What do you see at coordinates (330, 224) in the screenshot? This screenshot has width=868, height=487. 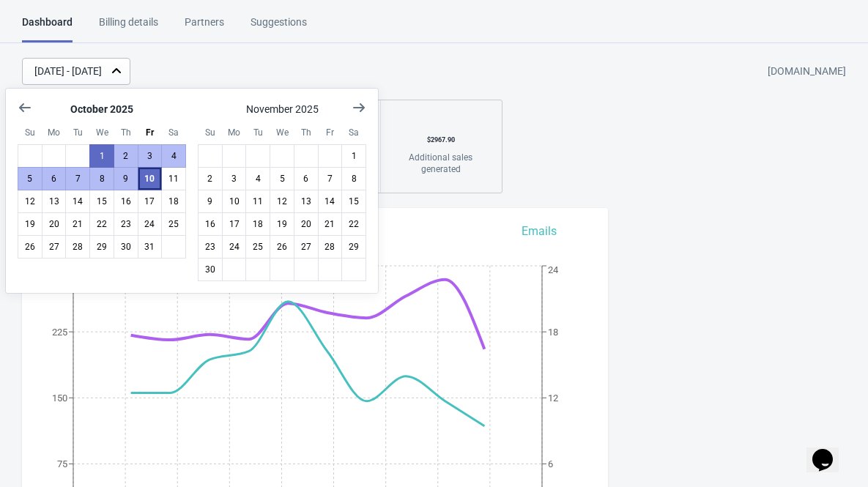 I see `button: November 21 2025` at bounding box center [330, 224].